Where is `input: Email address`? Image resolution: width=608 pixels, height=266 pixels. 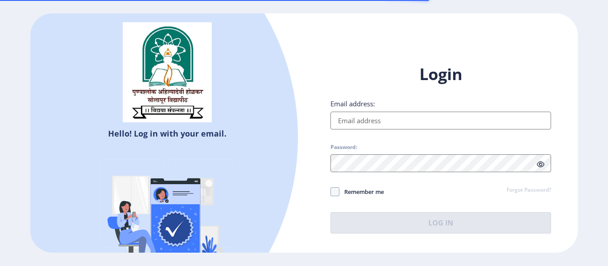
input: Email address is located at coordinates (441, 121).